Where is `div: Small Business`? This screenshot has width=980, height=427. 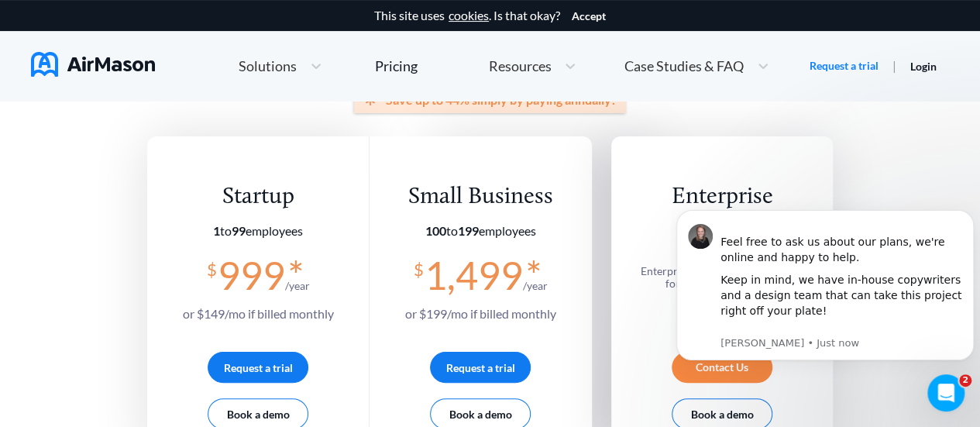
div: Small Business is located at coordinates (480, 197).